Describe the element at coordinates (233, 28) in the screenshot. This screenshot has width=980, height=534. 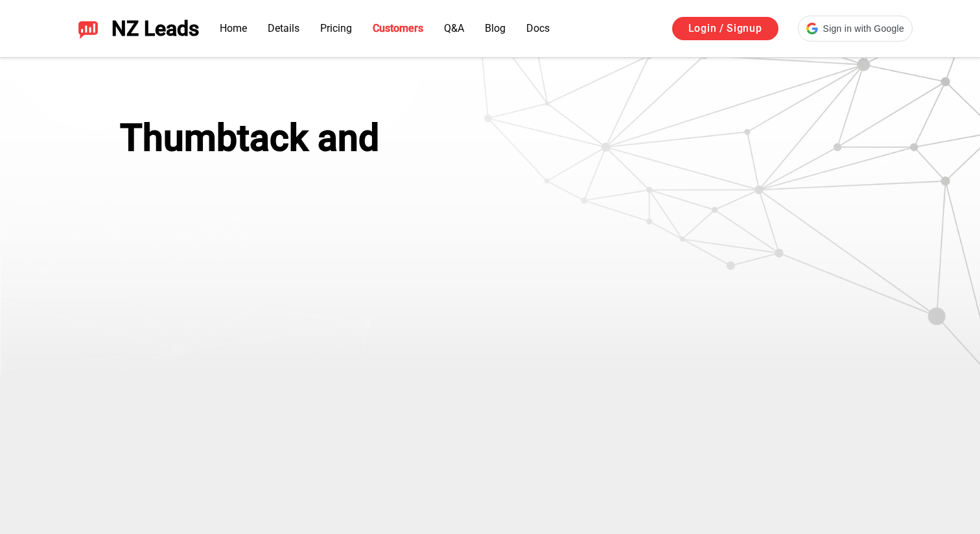
I see `a: Home` at that location.